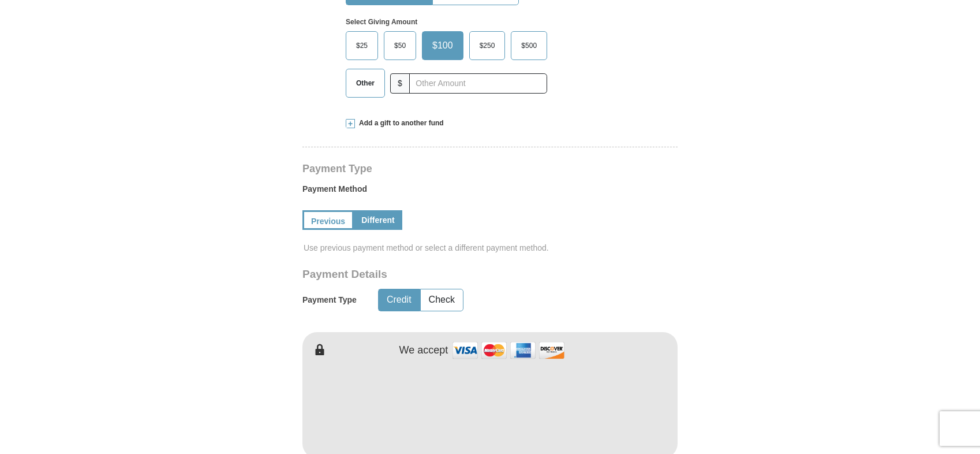 The width and height of the screenshot is (980, 454). What do you see at coordinates (366, 83) in the screenshot?
I see `span: Other` at bounding box center [366, 83].